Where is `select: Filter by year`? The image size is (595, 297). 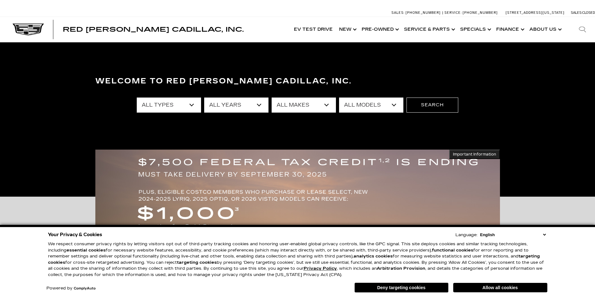 select: Filter by year is located at coordinates (236, 105).